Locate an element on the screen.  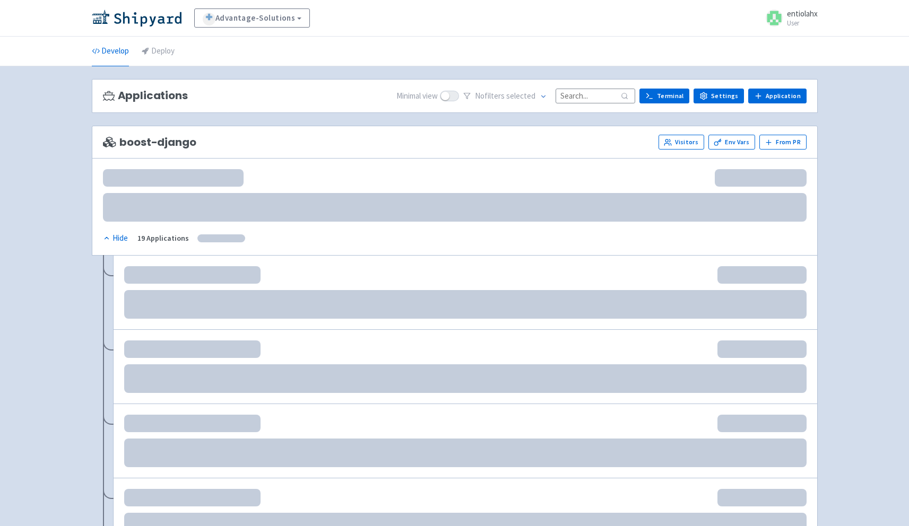
a: Visitors is located at coordinates (681, 142).